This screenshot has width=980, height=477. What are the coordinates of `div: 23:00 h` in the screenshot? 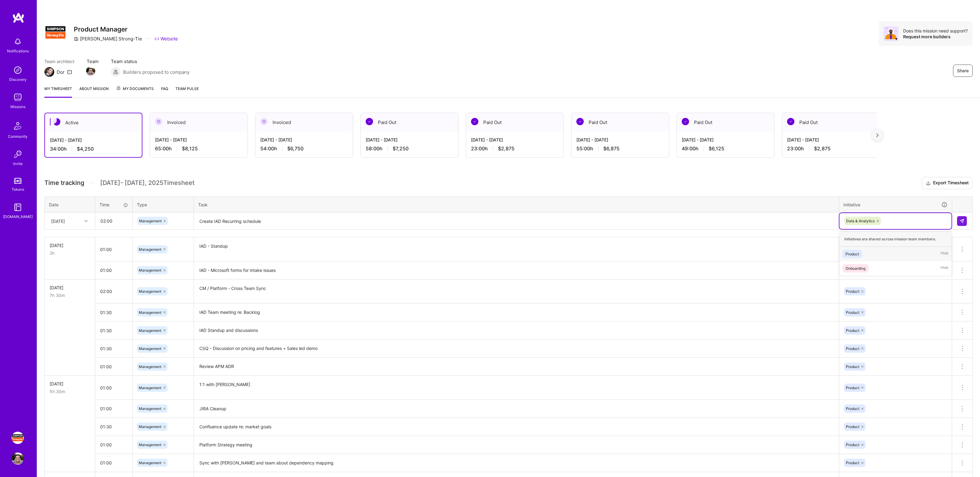 It's located at (515, 148).